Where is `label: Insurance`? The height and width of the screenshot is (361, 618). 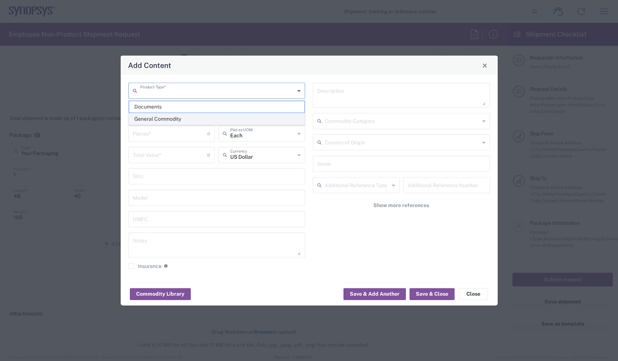 label: Insurance is located at coordinates (145, 266).